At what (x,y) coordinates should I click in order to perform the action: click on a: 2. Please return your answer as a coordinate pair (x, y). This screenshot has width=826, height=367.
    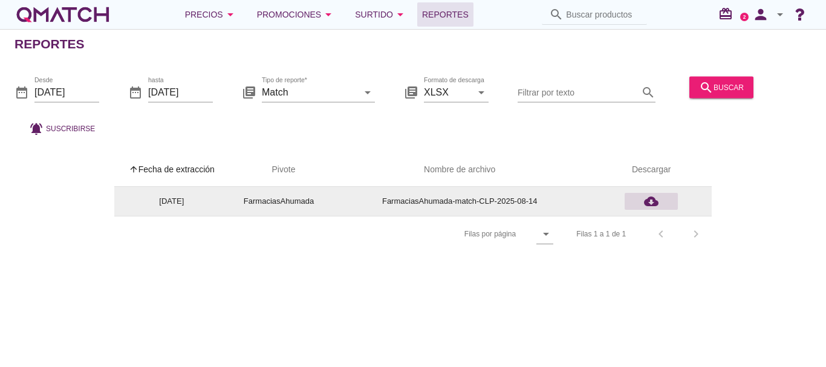
    Looking at the image, I should click on (744, 17).